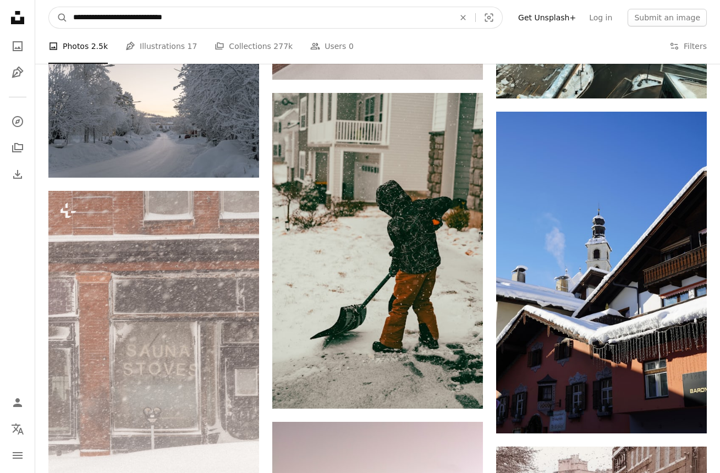  Describe the element at coordinates (18, 174) in the screenshot. I see `a: Download History` at that location.